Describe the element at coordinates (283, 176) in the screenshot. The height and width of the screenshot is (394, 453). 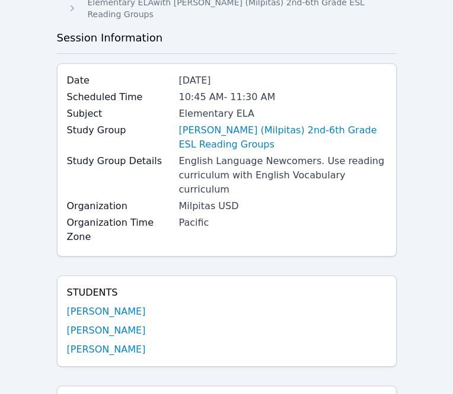
I see `div: English Language Newcomers. Use reading curriculum with English Vocabulary curriculum` at that location.